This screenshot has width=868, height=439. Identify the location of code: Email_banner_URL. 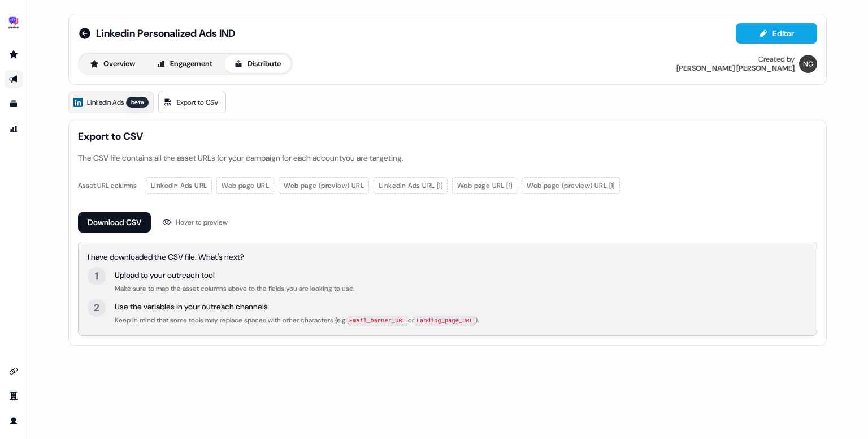
(377, 321).